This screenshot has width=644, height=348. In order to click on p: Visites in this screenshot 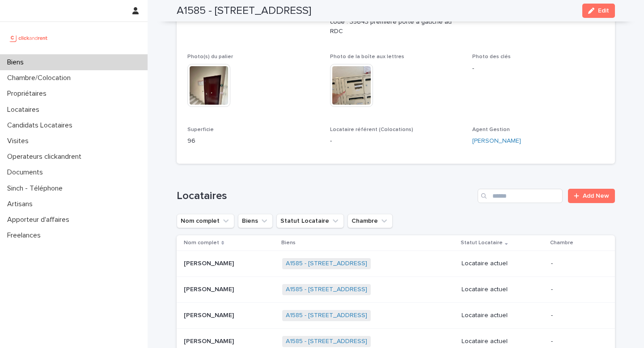, I will do `click(20, 141)`.